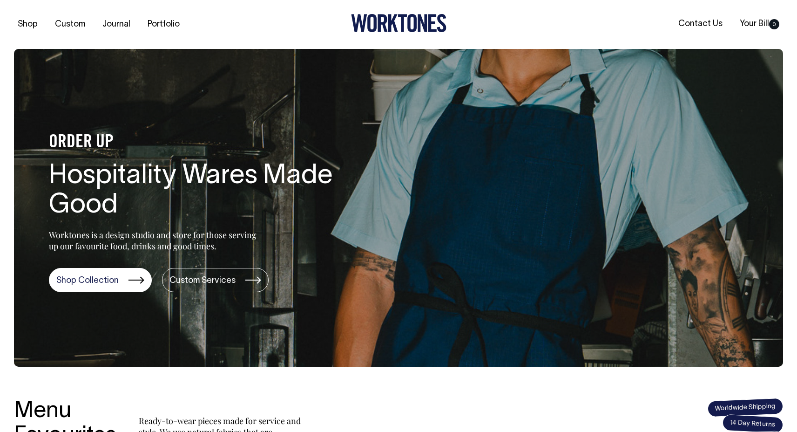 Image resolution: width=797 pixels, height=432 pixels. I want to click on h4: ORDER UP, so click(198, 143).